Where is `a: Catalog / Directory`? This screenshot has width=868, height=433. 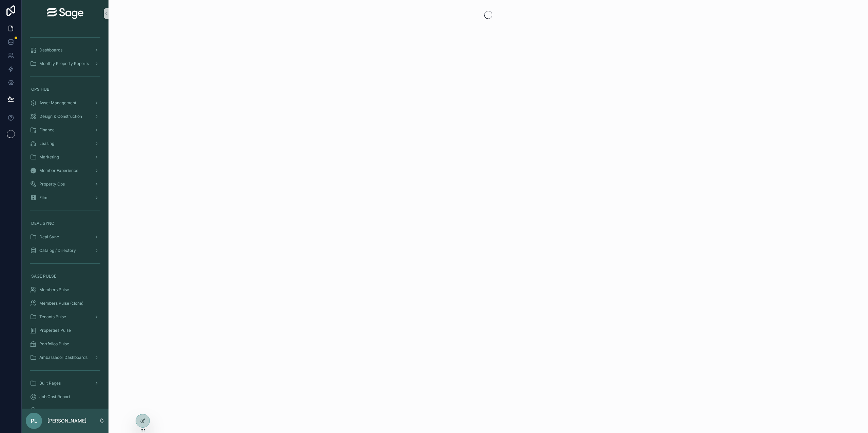
a: Catalog / Directory is located at coordinates (65, 251).